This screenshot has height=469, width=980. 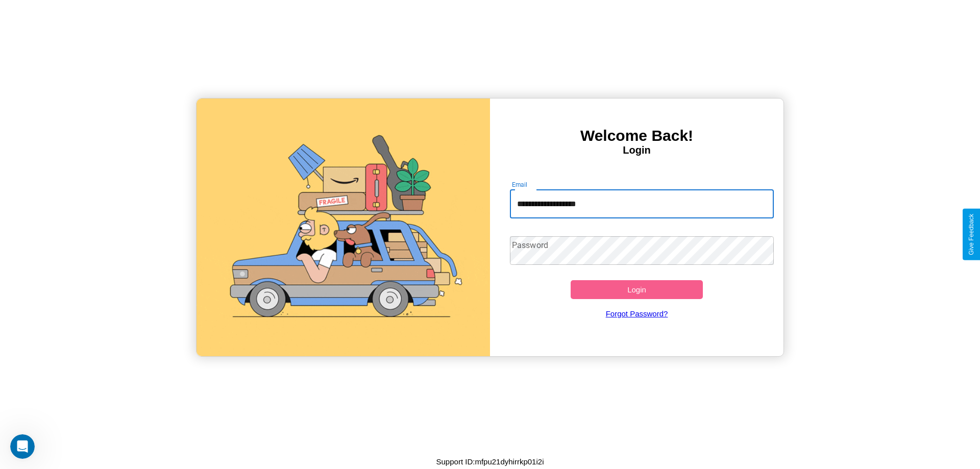 I want to click on div: Give Feedback, so click(x=972, y=234).